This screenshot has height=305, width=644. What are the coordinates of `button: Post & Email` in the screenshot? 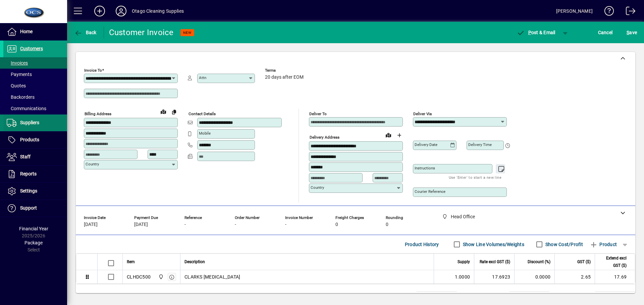 It's located at (536, 33).